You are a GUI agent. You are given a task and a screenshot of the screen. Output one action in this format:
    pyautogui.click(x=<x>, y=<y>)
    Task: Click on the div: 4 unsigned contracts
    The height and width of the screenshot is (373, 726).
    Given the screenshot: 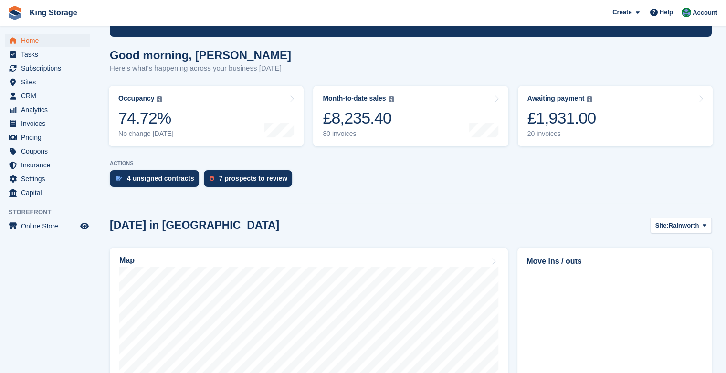 What is the action you would take?
    pyautogui.click(x=160, y=178)
    